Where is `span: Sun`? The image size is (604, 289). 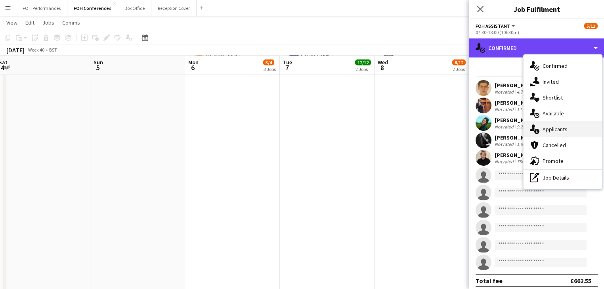
span: Sun is located at coordinates (98, 62).